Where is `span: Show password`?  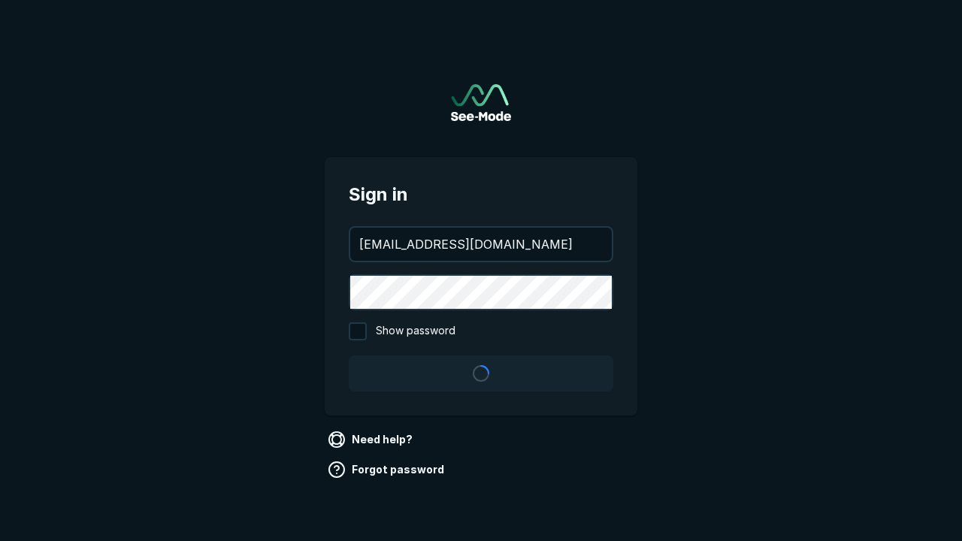
span: Show password is located at coordinates (416, 331).